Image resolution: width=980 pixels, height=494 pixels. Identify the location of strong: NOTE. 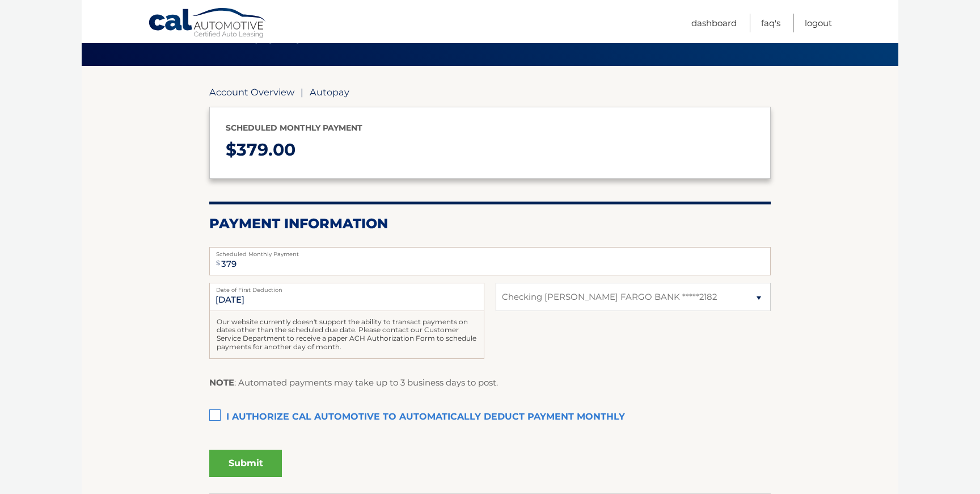
(222, 382).